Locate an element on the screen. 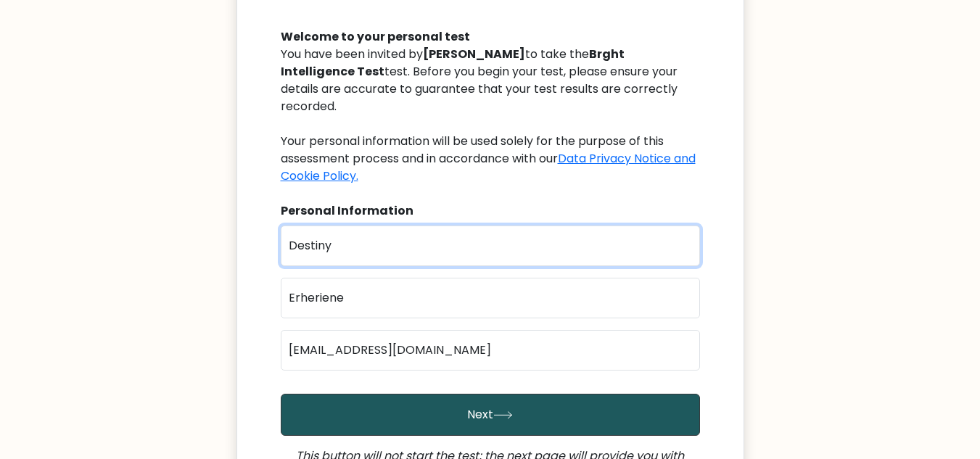  div: Personal Information is located at coordinates (491, 211).